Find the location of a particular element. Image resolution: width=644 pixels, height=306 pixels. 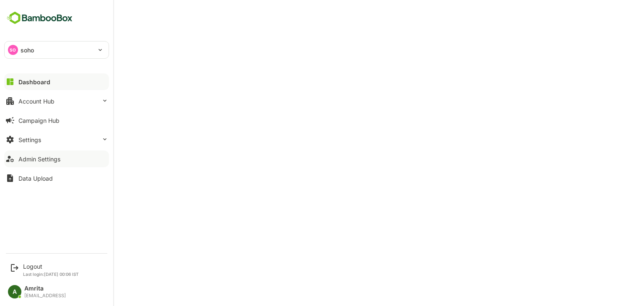

div: Logout is located at coordinates (51, 266).